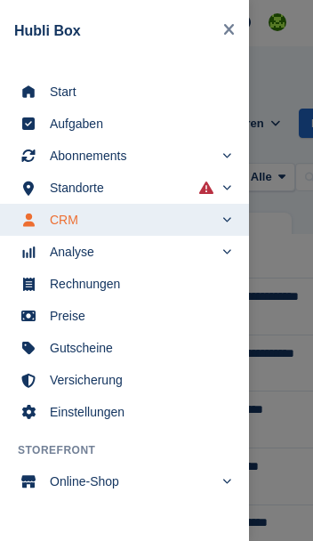 Image resolution: width=313 pixels, height=541 pixels. I want to click on span: Preise, so click(136, 316).